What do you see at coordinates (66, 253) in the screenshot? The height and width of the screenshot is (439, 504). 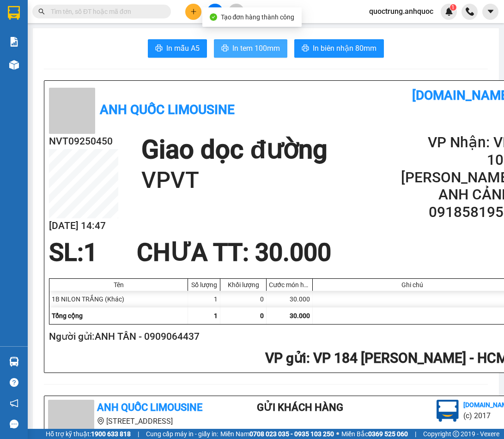 I see `span: SL:` at bounding box center [66, 253].